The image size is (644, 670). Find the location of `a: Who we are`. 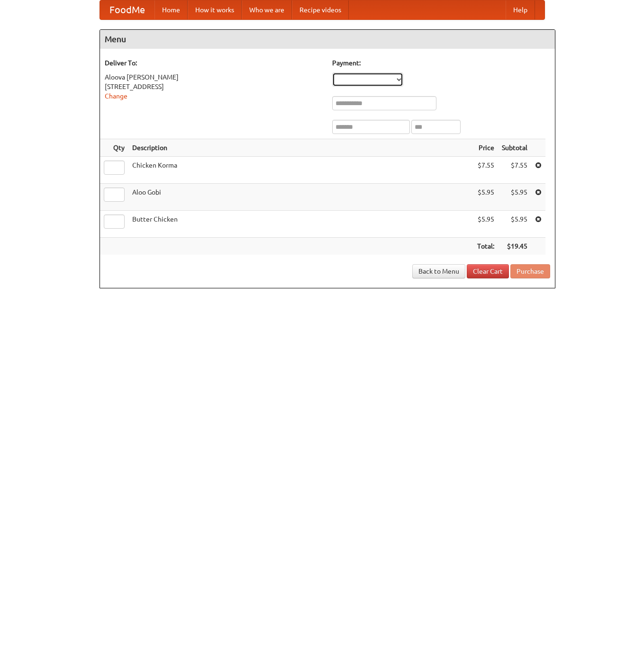

a: Who we are is located at coordinates (267, 10).